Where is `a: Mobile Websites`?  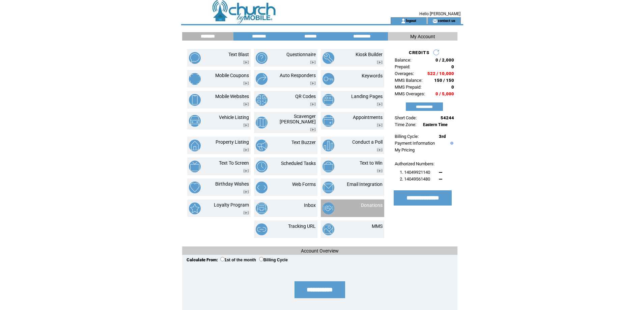
a: Mobile Websites is located at coordinates (232, 96).